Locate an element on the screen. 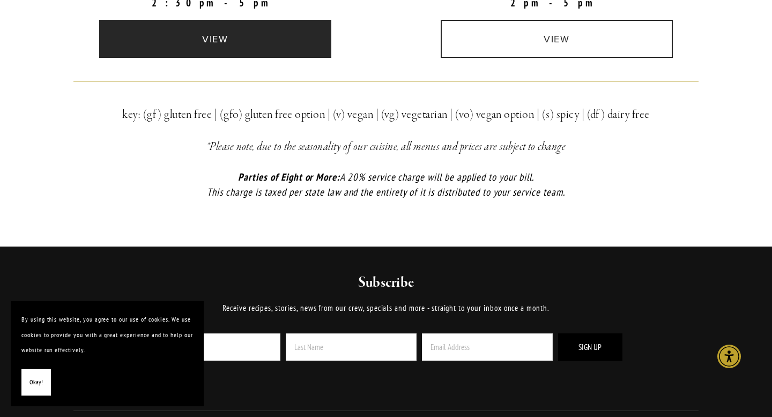 This screenshot has height=417, width=772. span: Sign Up is located at coordinates (589, 347).